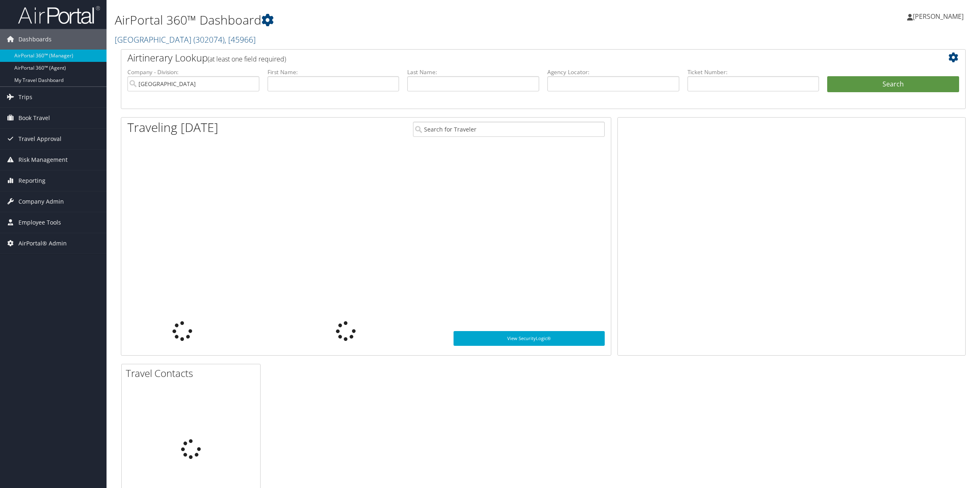 This screenshot has width=980, height=488. What do you see at coordinates (32, 181) in the screenshot?
I see `span: Reporting` at bounding box center [32, 181].